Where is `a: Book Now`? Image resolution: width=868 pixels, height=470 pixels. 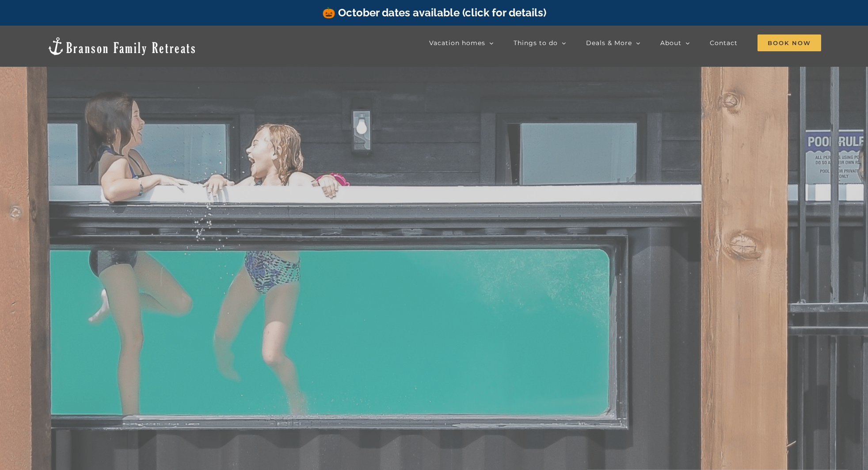 a: Book Now is located at coordinates (790, 43).